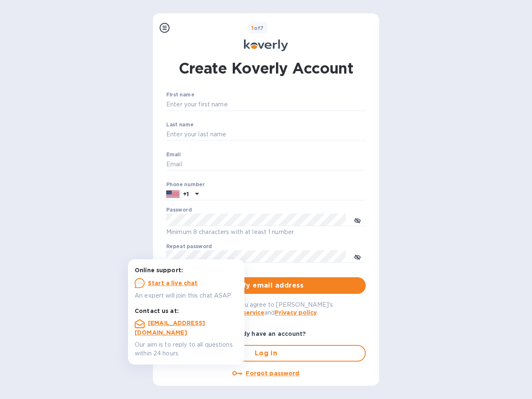 The image size is (532, 399). Describe the element at coordinates (266, 286) in the screenshot. I see `span: Verify email address` at that location.